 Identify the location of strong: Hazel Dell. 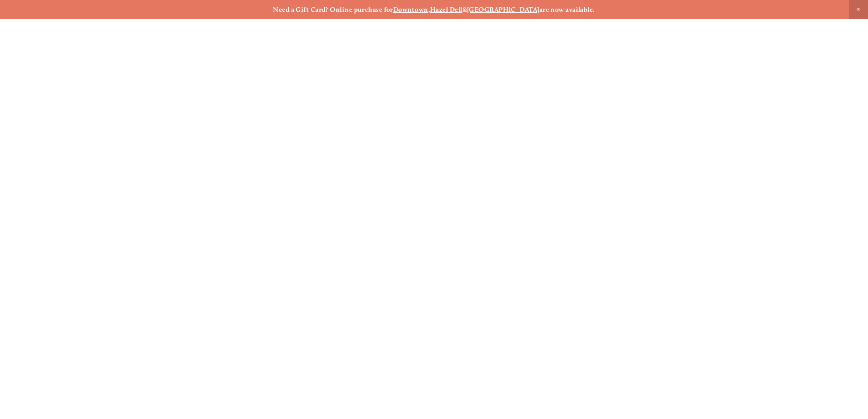
(446, 10).